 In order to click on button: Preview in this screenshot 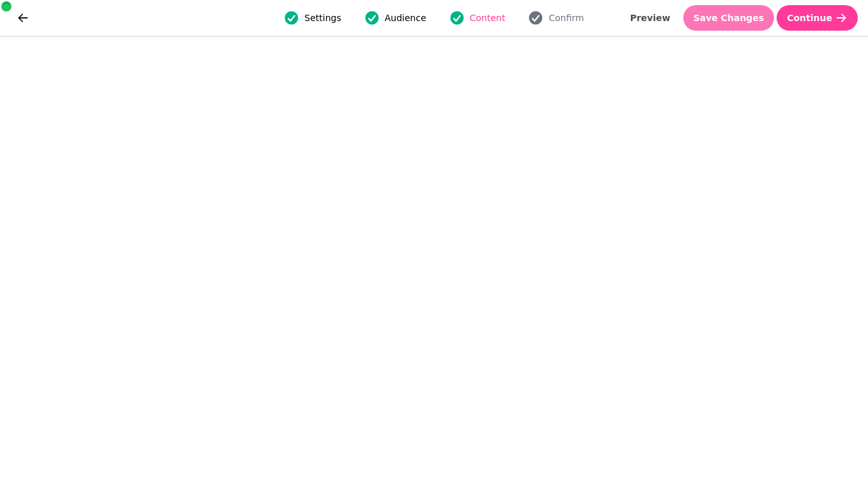, I will do `click(650, 18)`.